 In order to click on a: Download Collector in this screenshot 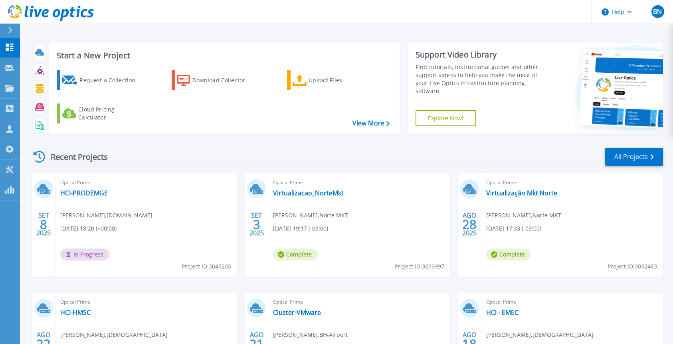, I will do `click(216, 80)`.